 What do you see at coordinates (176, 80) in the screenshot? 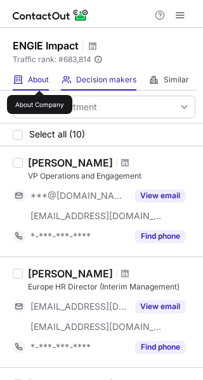
I see `span: Similar` at bounding box center [176, 80].